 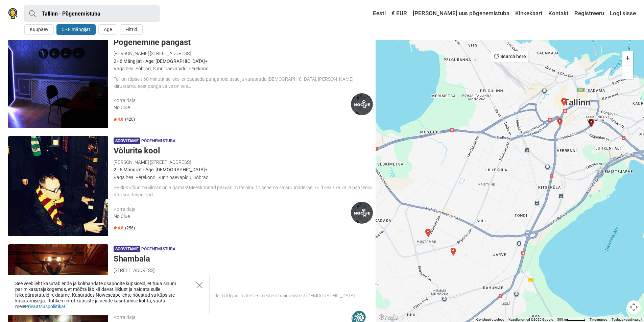 I want to click on h5: Võlurite kool, so click(x=243, y=151).